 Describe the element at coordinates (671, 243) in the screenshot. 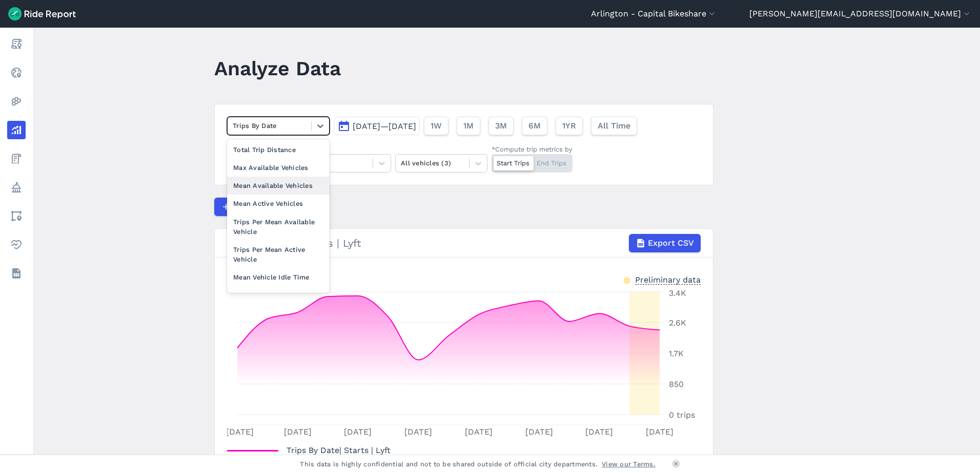

I see `span: Export CSV` at that location.